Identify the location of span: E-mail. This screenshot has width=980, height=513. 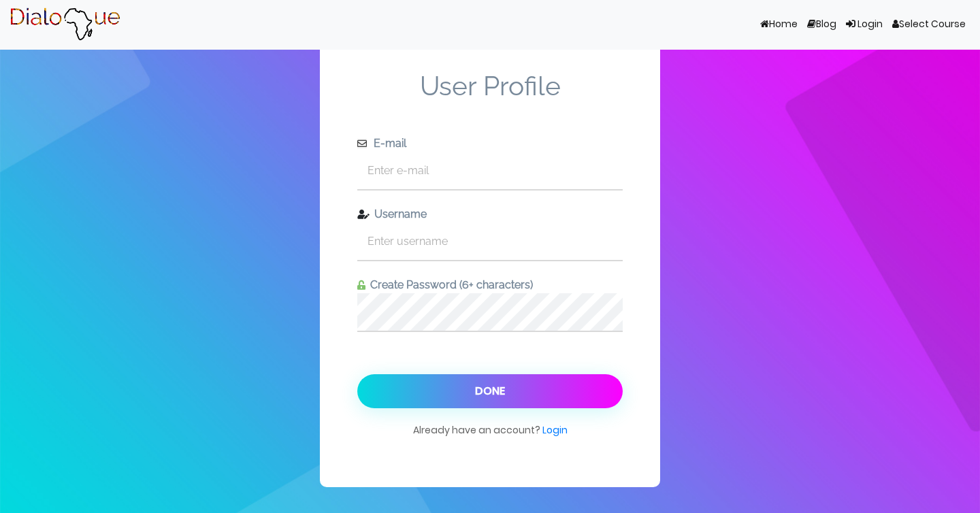
(387, 143).